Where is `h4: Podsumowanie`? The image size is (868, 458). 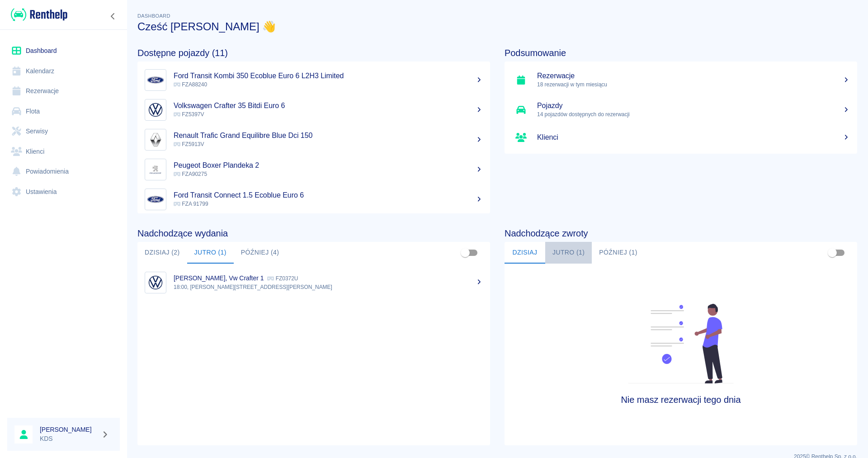 h4: Podsumowanie is located at coordinates (681, 53).